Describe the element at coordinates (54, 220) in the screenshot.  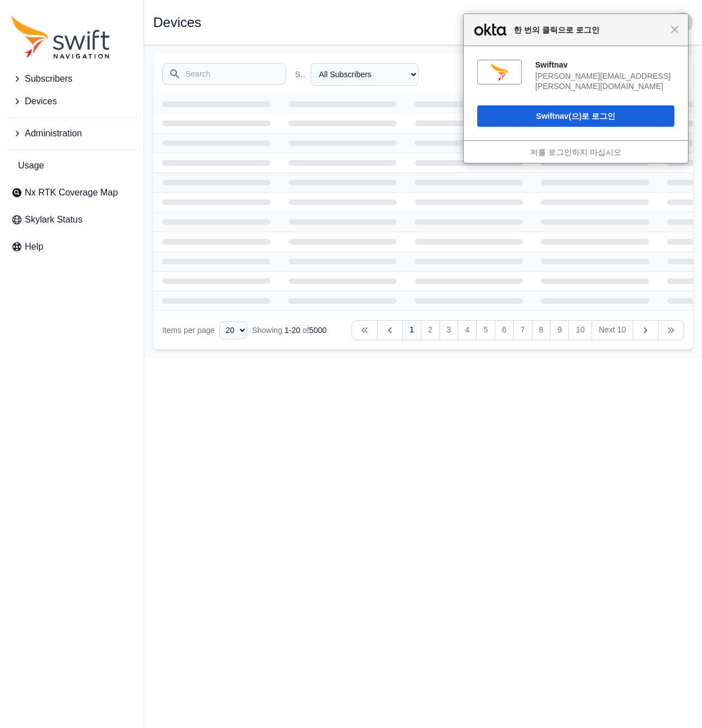
I see `span: Skylark Status` at that location.